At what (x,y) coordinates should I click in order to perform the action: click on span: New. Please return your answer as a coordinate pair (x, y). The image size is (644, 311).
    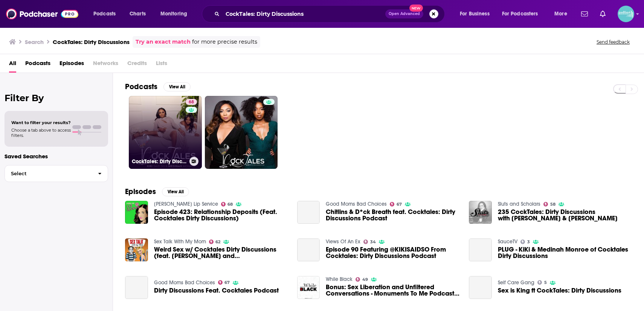
    Looking at the image, I should click on (416, 8).